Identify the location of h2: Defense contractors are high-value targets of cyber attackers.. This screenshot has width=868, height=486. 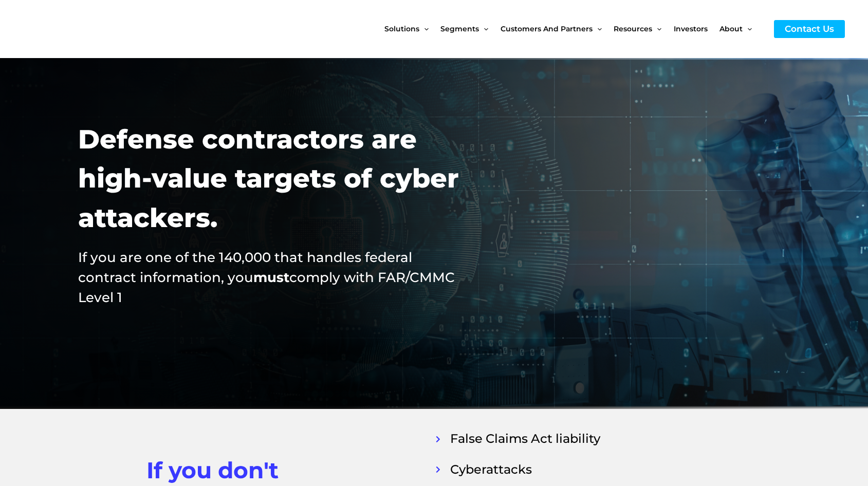
(275, 179).